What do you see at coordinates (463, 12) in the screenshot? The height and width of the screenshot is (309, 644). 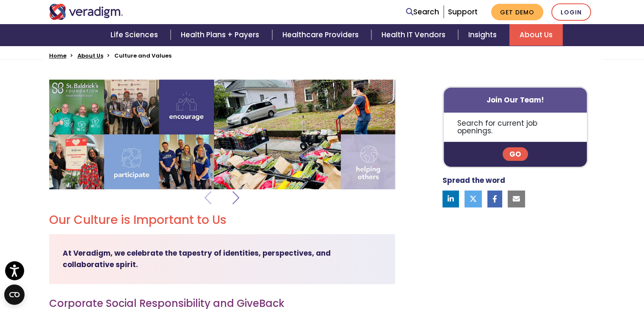 I see `a: Support` at bounding box center [463, 12].